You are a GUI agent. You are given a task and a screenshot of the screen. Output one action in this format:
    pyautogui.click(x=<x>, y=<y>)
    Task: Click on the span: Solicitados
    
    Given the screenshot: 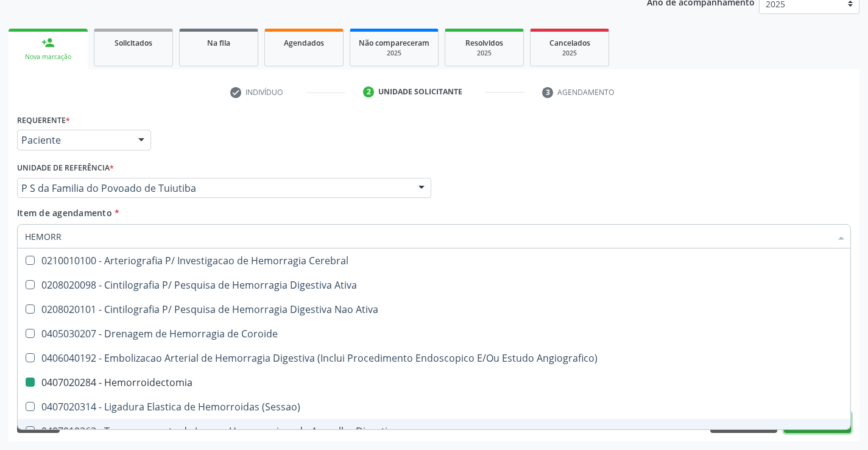 What is the action you would take?
    pyautogui.click(x=134, y=42)
    